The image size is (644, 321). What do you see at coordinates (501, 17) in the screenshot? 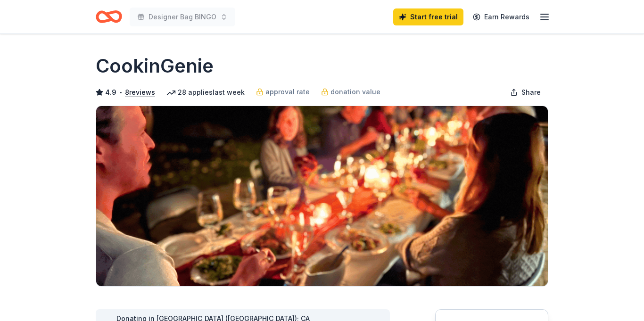
I see `a: Earn Rewards` at bounding box center [501, 17].